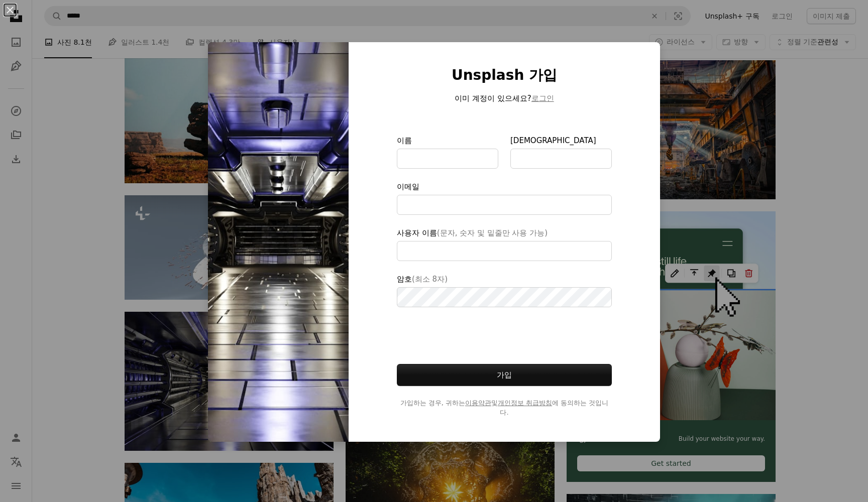 This screenshot has width=868, height=502. Describe the element at coordinates (429, 279) in the screenshot. I see `span: (최소 8자)` at that location.